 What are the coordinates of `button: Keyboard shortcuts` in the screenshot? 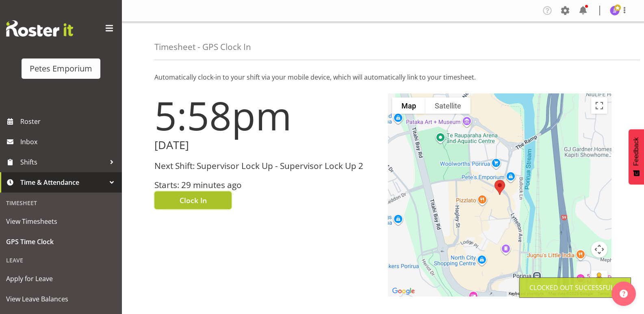 It's located at (526, 294).